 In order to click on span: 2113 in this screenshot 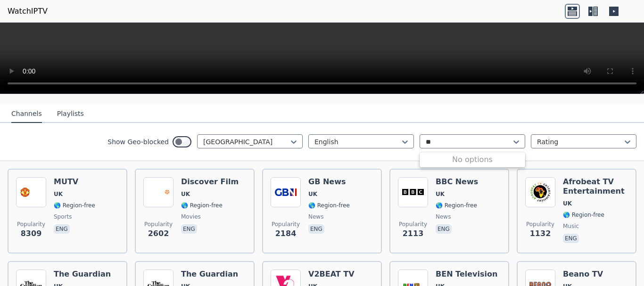, I will do `click(413, 234)`.